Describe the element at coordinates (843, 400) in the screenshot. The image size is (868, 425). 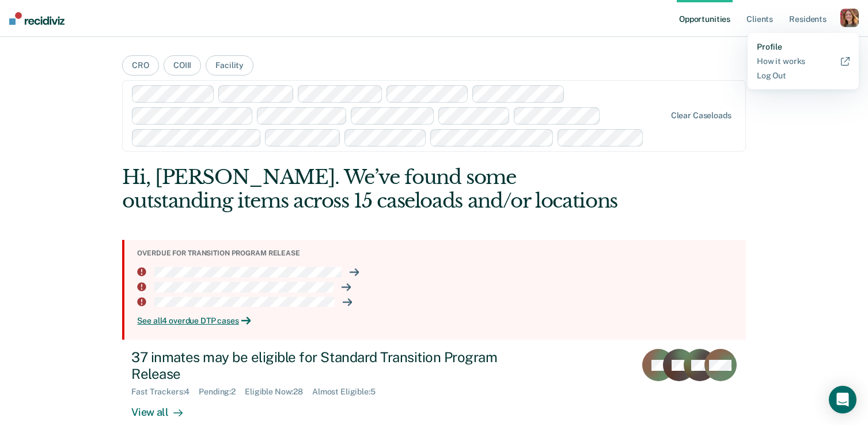
I see `div: Open Intercom Messenger` at that location.